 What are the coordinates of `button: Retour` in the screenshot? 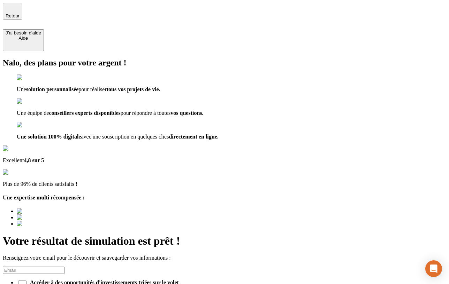 It's located at (13, 11).